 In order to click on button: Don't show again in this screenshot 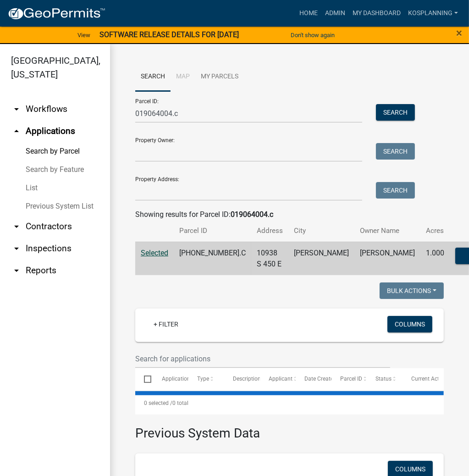, I will do `click(313, 35)`.